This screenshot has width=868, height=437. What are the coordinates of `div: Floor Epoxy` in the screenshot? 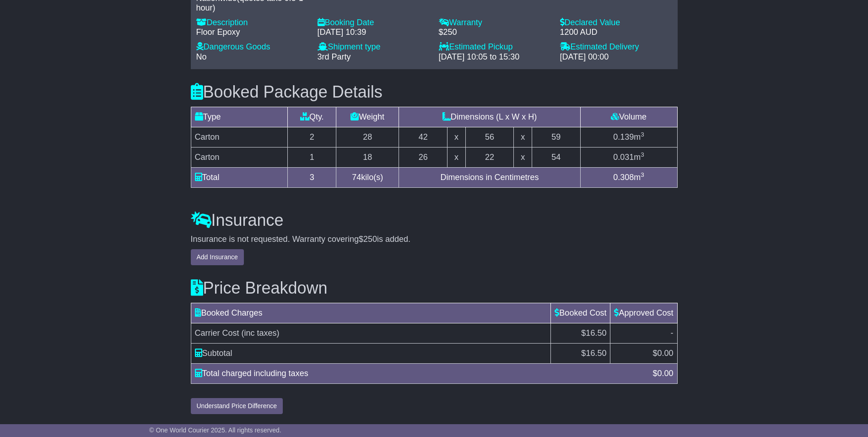 It's located at (252, 33).